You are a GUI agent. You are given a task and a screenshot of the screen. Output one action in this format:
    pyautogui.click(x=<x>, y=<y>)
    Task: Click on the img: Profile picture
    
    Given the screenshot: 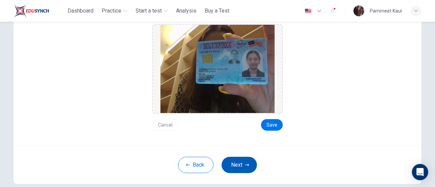 What is the action you would take?
    pyautogui.click(x=359, y=11)
    